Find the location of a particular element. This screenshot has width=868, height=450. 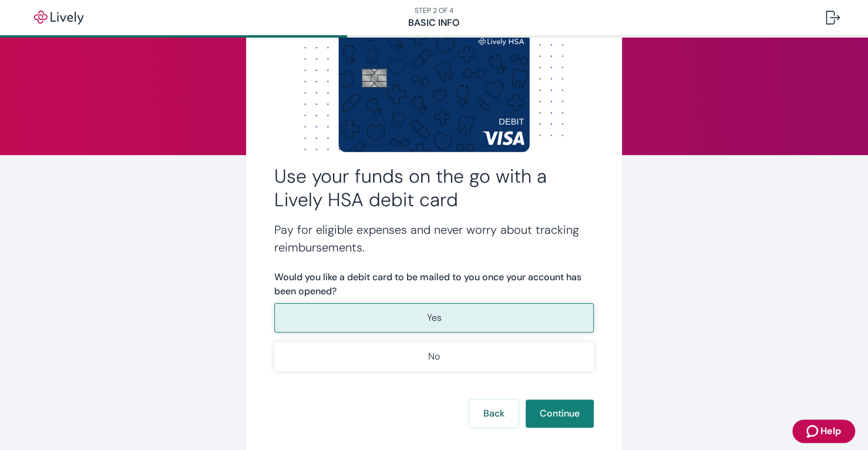

button: Log out is located at coordinates (833, 18).